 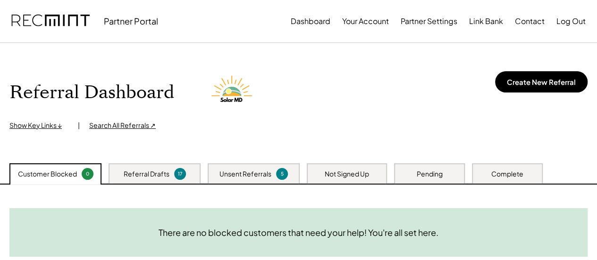 I want to click on div: There are no blocked customers that need your help! You're all set here., so click(x=298, y=232).